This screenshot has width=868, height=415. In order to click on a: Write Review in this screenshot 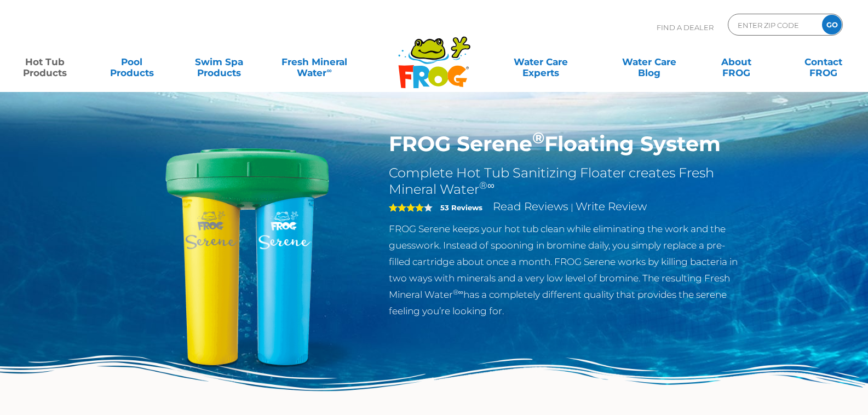, I will do `click(611, 206)`.